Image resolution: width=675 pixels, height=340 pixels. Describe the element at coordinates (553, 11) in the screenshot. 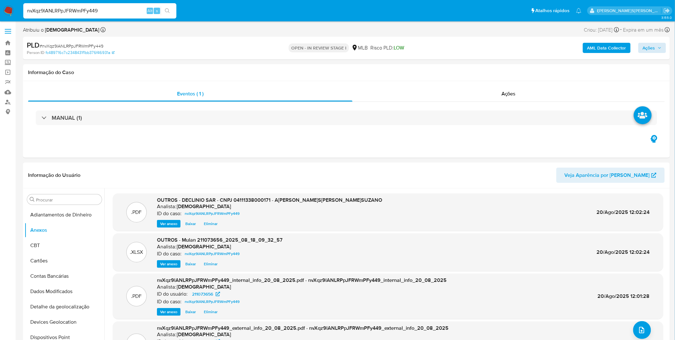

I see `span: Atalhos rápidos` at that location.